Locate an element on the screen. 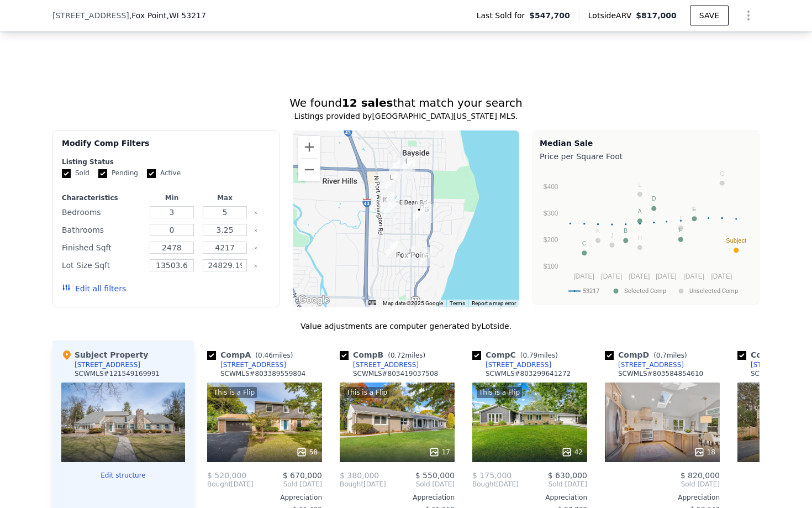 The height and width of the screenshot is (508, 812). div: 972 E Fox Ln is located at coordinates (426, 214).